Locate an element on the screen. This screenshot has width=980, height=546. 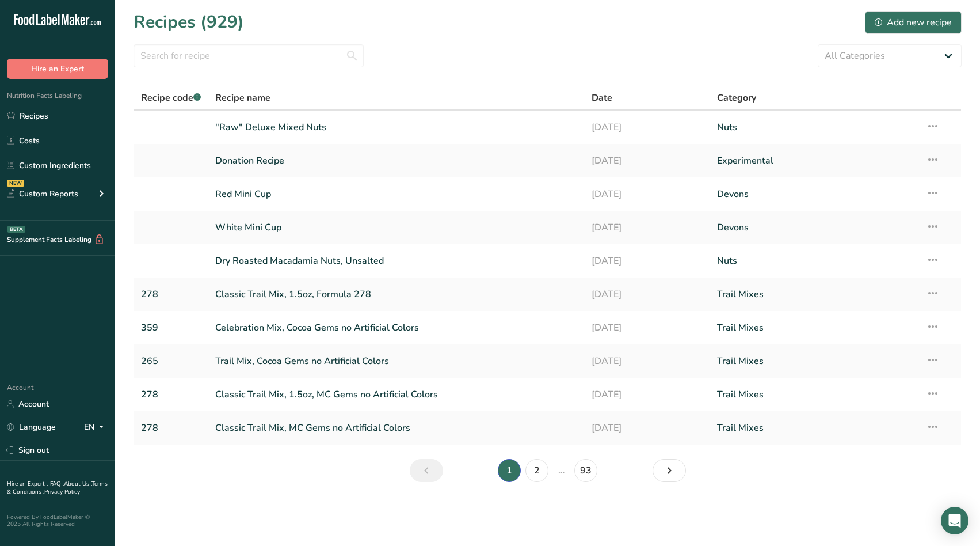
div: Add new recipe is located at coordinates (913, 23).